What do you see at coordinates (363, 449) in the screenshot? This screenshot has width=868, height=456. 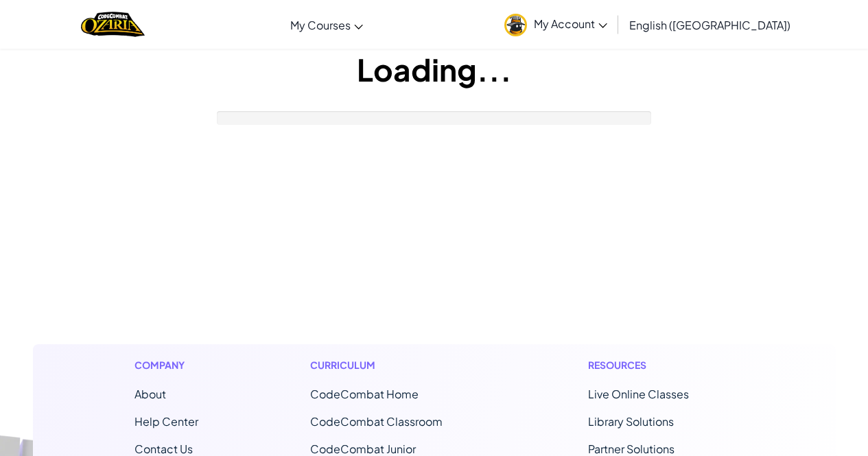 I see `a: CodeCombat Junior` at bounding box center [363, 449].